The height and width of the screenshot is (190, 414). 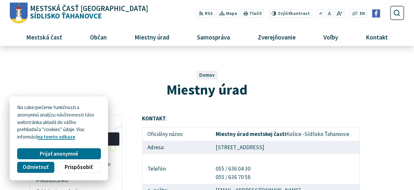 What do you see at coordinates (152, 37) in the screenshot?
I see `a: Miestny úrad` at bounding box center [152, 37].